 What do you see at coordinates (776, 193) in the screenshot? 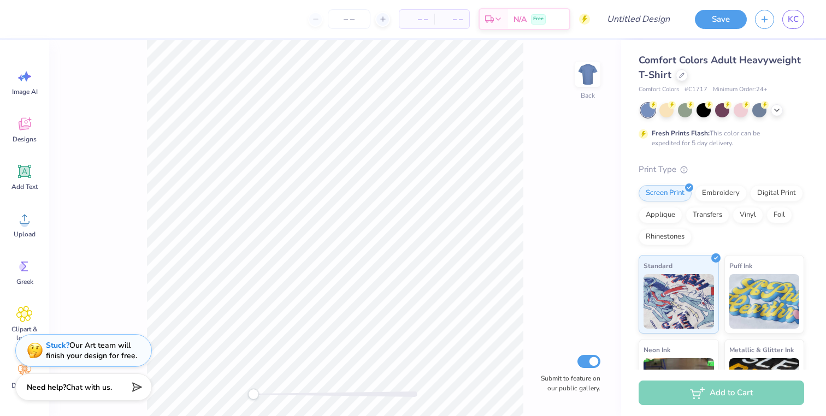
I see `div: Digital Print` at bounding box center [776, 193].